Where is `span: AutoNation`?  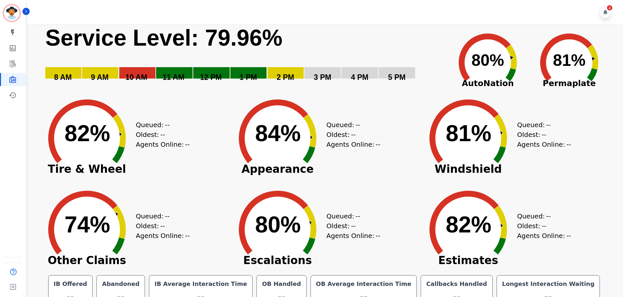 span: AutoNation is located at coordinates (488, 83).